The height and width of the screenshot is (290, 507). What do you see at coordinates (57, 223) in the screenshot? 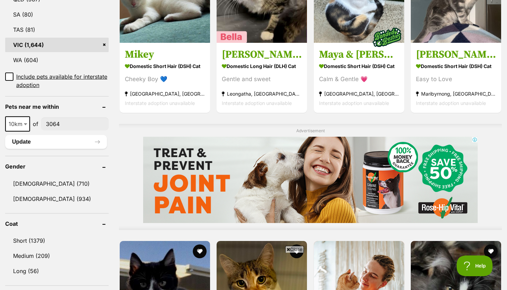
I see `header: Coat` at bounding box center [57, 223].